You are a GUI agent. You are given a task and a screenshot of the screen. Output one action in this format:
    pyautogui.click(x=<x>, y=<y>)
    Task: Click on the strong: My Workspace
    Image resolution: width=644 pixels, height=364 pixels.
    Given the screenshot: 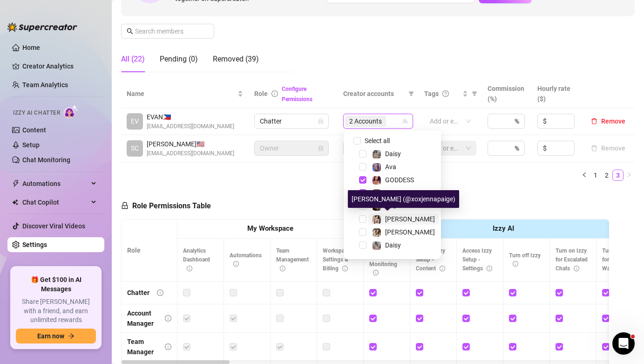 What is the action you would take?
    pyautogui.click(x=270, y=229)
    